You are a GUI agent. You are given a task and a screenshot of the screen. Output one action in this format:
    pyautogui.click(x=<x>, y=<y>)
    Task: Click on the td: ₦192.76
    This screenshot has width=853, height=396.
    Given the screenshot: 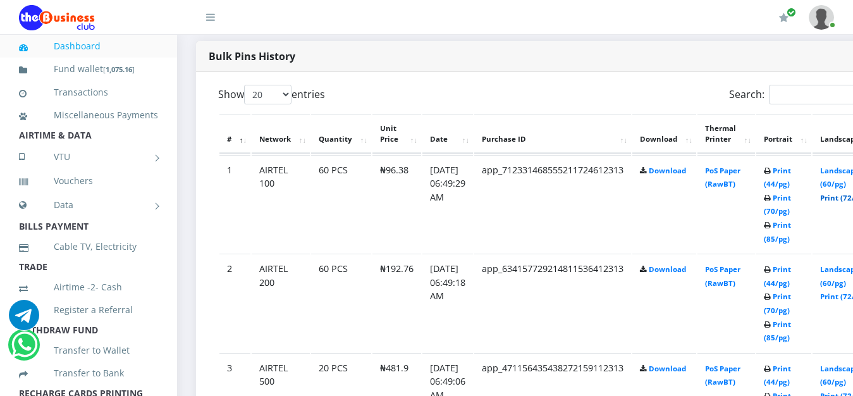 What is the action you would take?
    pyautogui.click(x=396, y=302)
    